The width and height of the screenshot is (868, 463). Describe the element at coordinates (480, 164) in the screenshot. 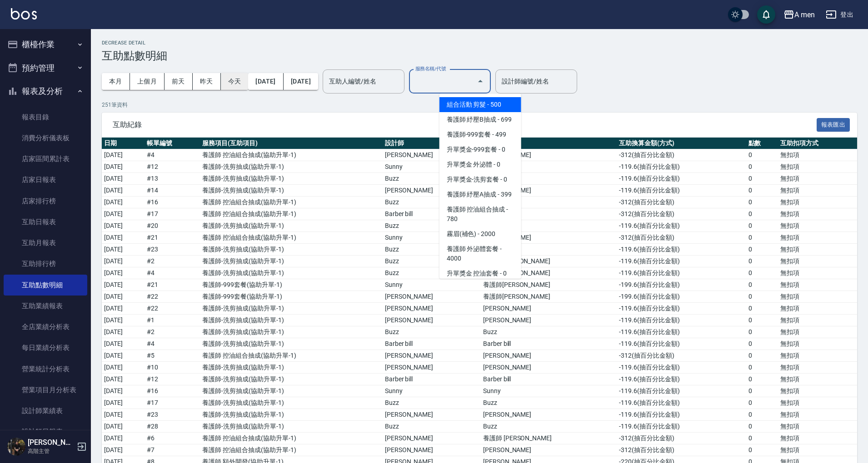

I see `span: 升單獎金 外泌體 - 0` at that location.